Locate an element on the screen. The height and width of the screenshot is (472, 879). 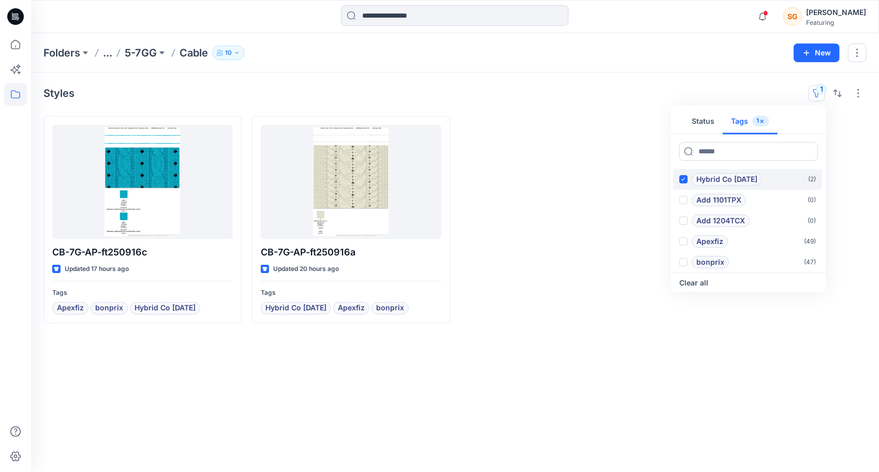
p: Folders is located at coordinates (62, 53).